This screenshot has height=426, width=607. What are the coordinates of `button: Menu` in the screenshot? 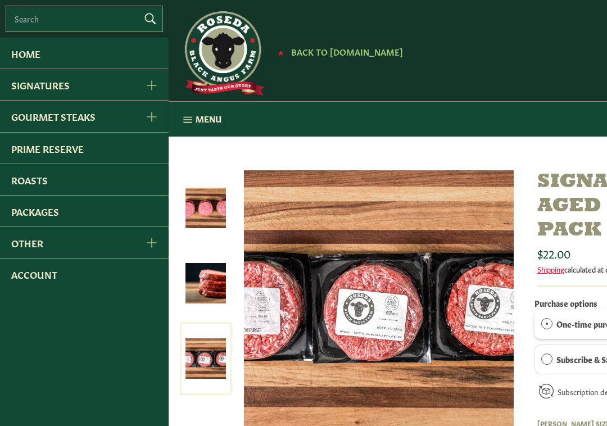 It's located at (201, 120).